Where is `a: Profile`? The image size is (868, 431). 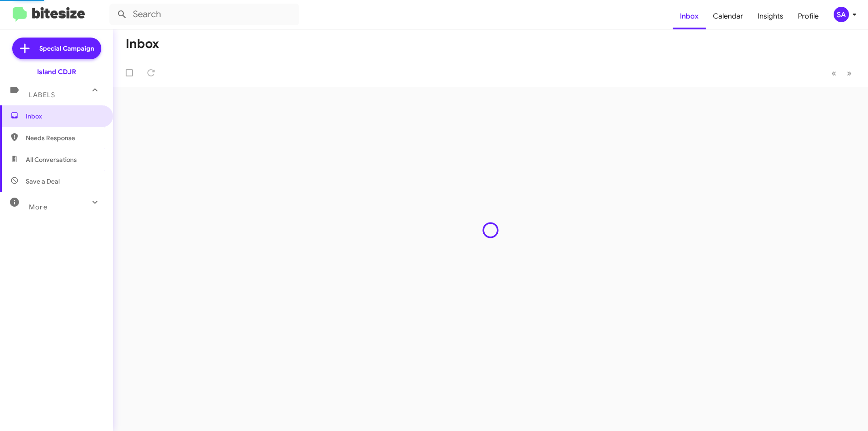
a: Profile is located at coordinates (809, 16).